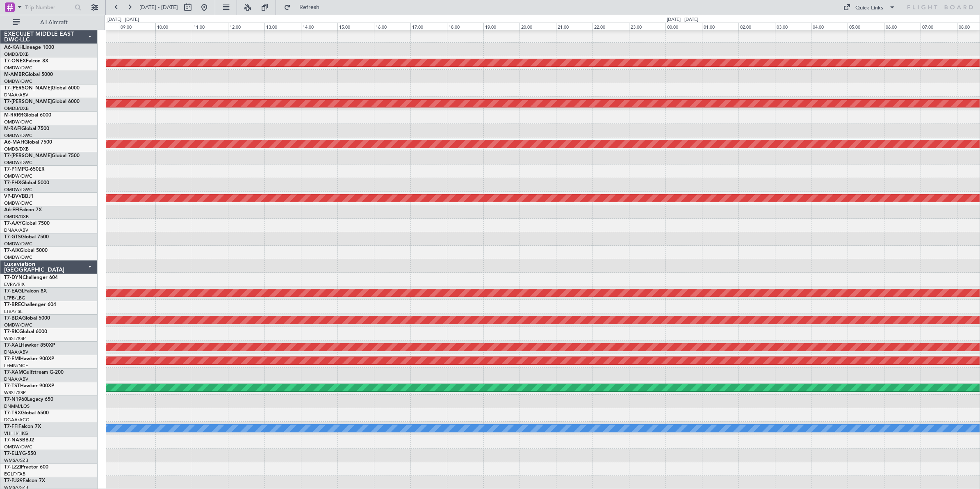 The width and height of the screenshot is (980, 489). I want to click on span: T7-ONEX, so click(15, 61).